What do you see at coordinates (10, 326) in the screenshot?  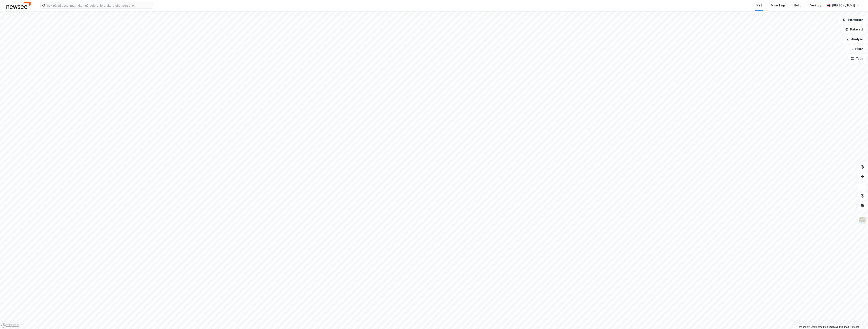 I see `a: Mapbox homepage` at bounding box center [10, 326].